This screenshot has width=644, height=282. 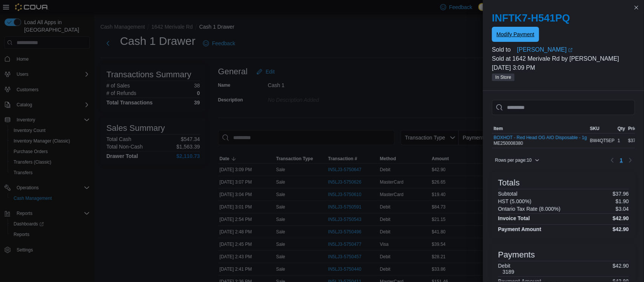 What do you see at coordinates (515, 34) in the screenshot?
I see `button: Modify Payment` at bounding box center [515, 34].